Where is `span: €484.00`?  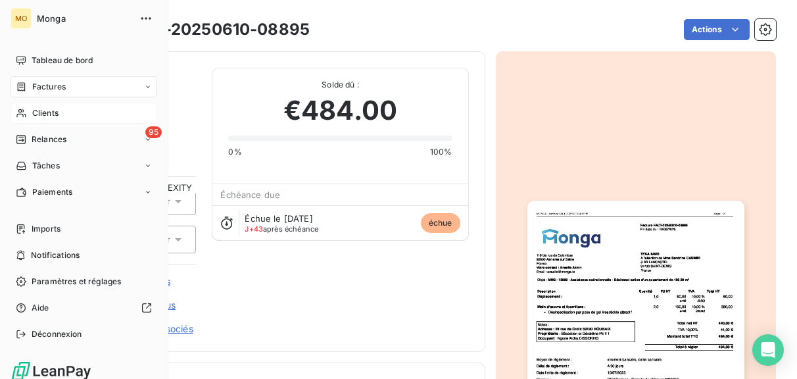
span: €484.00 is located at coordinates (340, 110).